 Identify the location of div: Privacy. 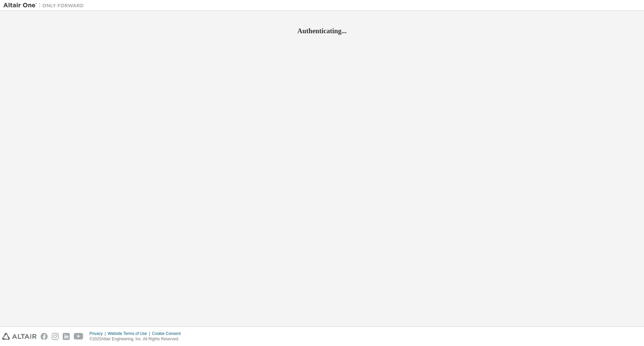
(98, 334).